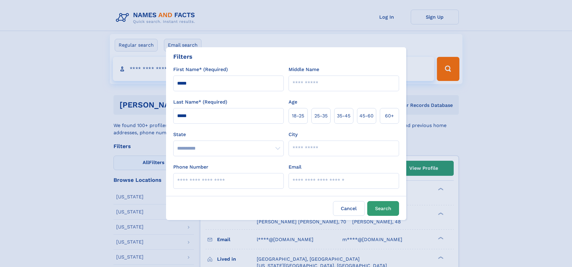 This screenshot has width=572, height=267. I want to click on label: Last Name* (Required), so click(200, 102).